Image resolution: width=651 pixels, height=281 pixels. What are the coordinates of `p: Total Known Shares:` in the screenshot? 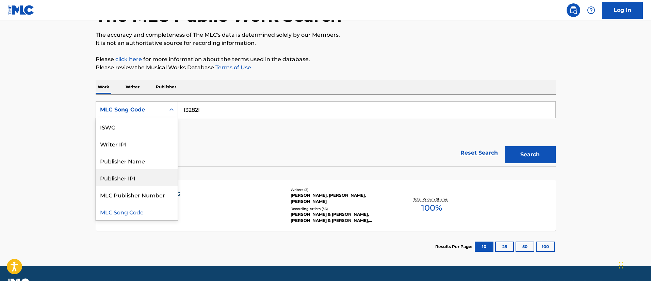 It's located at (431, 199).